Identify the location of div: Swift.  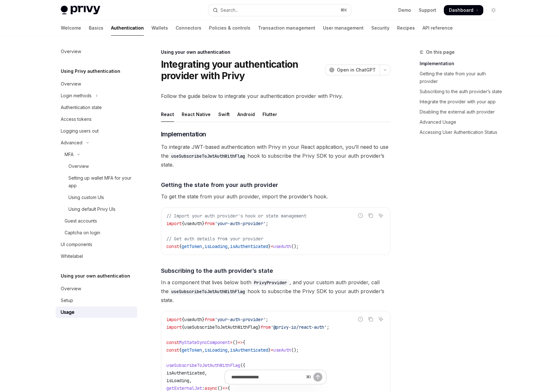
(224, 114).